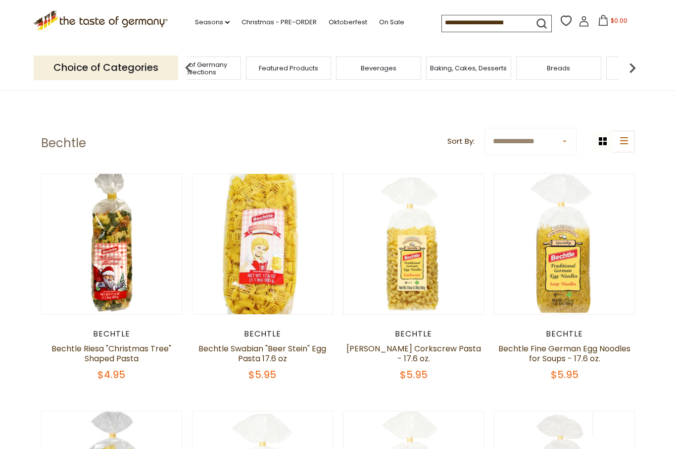  Describe the element at coordinates (613, 22) in the screenshot. I see `button: $0.00` at that location.